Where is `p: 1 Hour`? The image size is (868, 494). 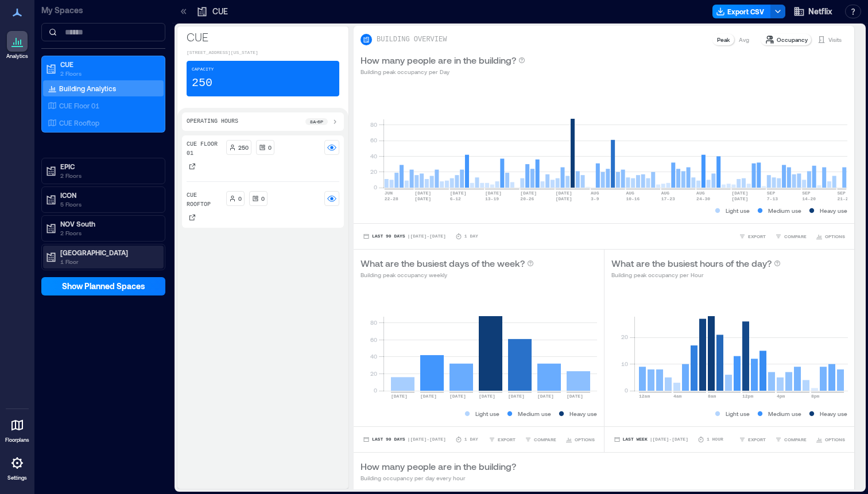
p: 1 Hour is located at coordinates (715, 440).